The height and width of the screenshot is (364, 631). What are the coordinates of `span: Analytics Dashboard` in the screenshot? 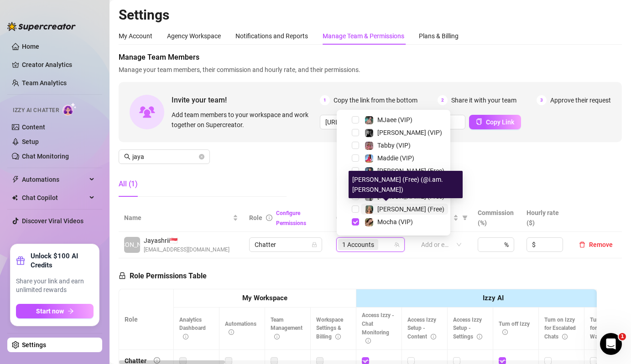 It's located at (193, 329).